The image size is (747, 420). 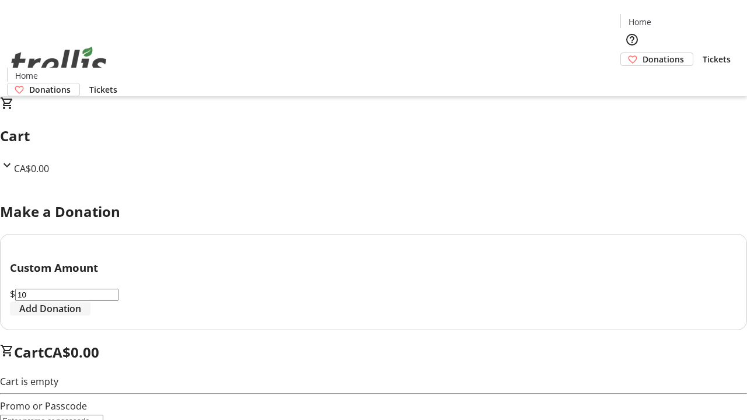 I want to click on button: Help, so click(x=632, y=40).